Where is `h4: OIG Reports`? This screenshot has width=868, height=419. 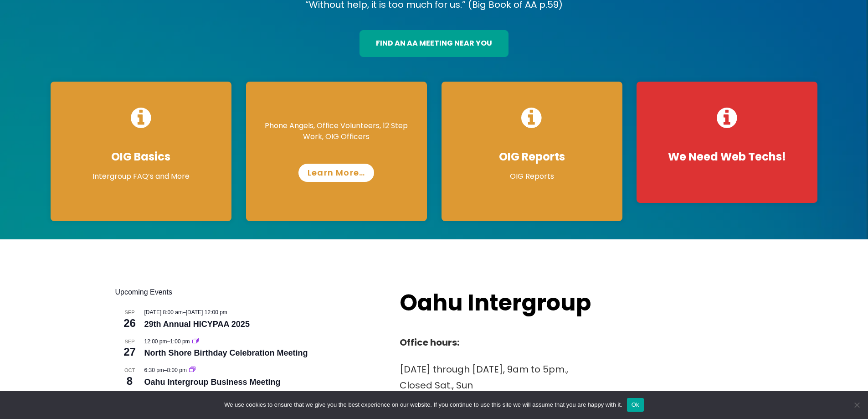
h4: OIG Reports is located at coordinates (531, 157).